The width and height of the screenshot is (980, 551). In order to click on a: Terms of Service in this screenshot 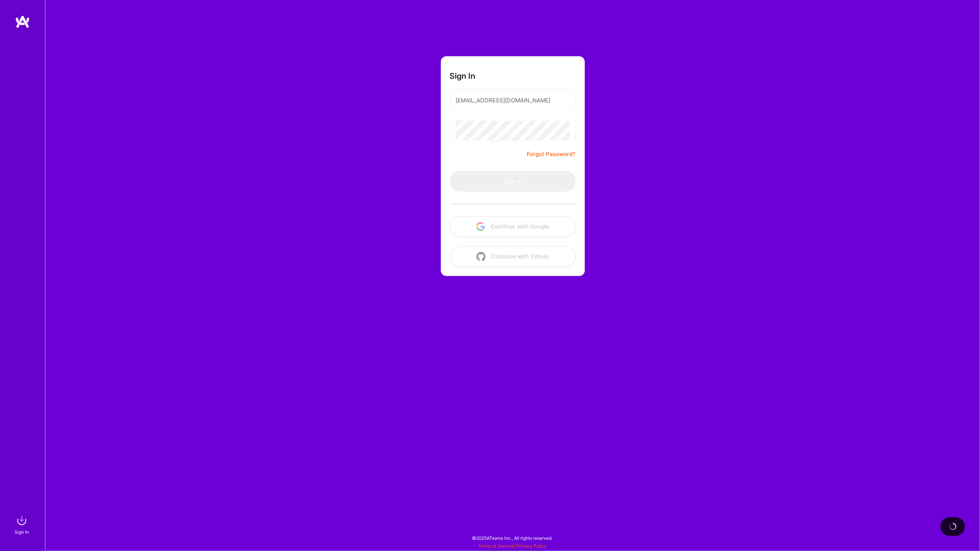, I will do `click(496, 545)`.